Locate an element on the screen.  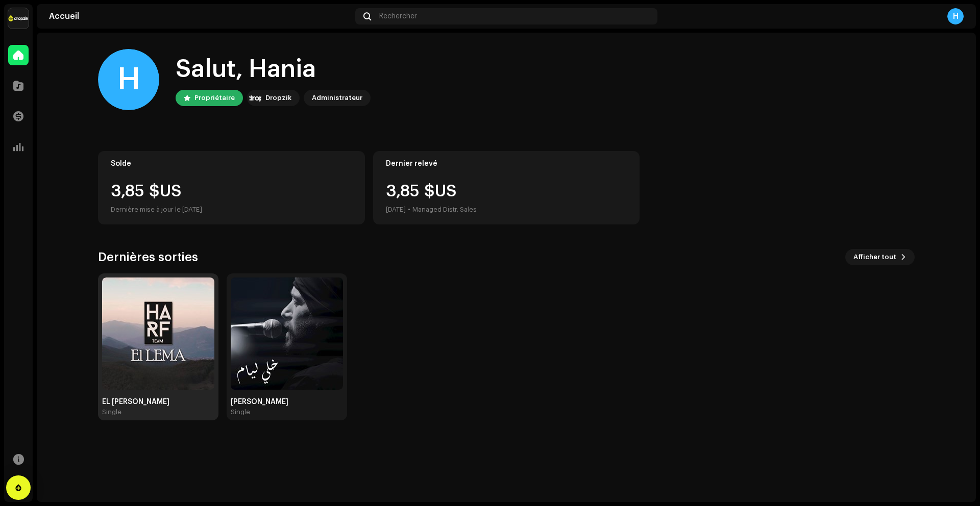
img: f485732d-5d0a-489e-b09a-cb8b785f6412 is located at coordinates (158, 334).